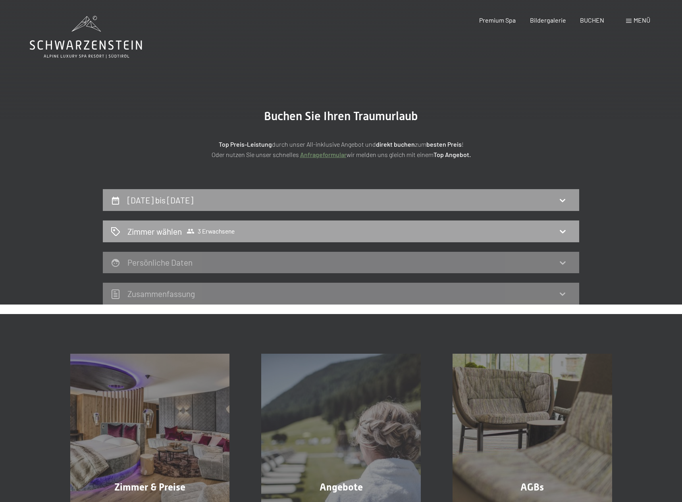 The height and width of the screenshot is (502, 682). I want to click on span: Premium Spa, so click(497, 20).